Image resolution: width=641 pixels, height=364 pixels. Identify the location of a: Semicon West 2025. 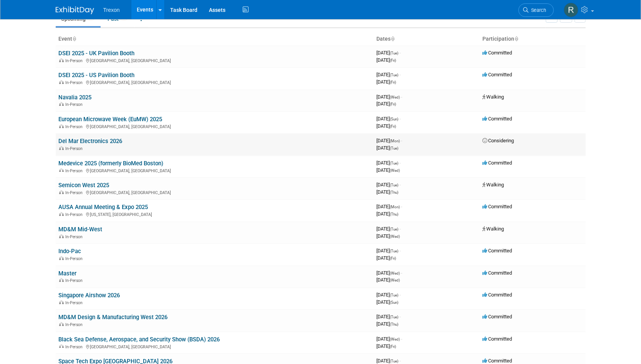
(84, 185).